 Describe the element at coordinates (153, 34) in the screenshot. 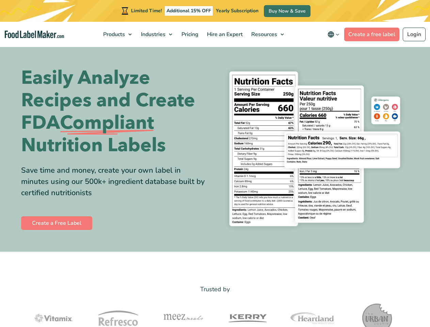

I see `span: Industries` at that location.